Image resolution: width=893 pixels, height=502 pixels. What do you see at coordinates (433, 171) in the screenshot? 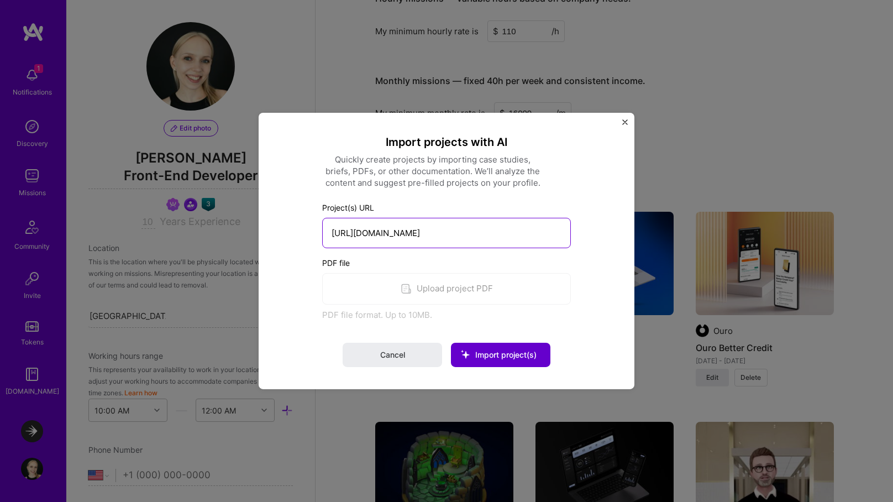
I see `div: Quickly create projects by importing case studies, briefs, PDFs, or other documentation. We’ll an...` at bounding box center [433, 171].